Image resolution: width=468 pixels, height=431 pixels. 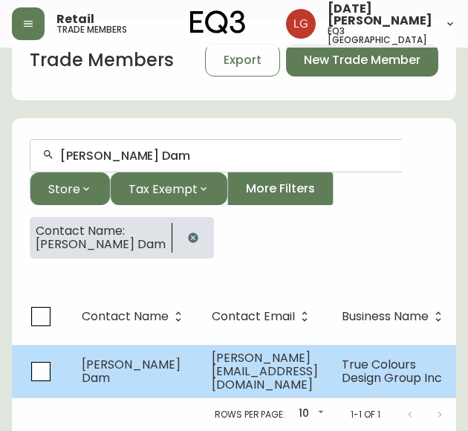 What do you see at coordinates (218, 22) in the screenshot?
I see `img: logo` at bounding box center [218, 22].